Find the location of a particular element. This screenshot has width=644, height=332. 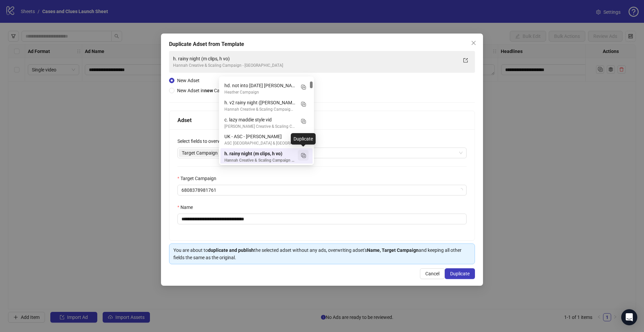

strong: duplicate and publish is located at coordinates (231, 250).